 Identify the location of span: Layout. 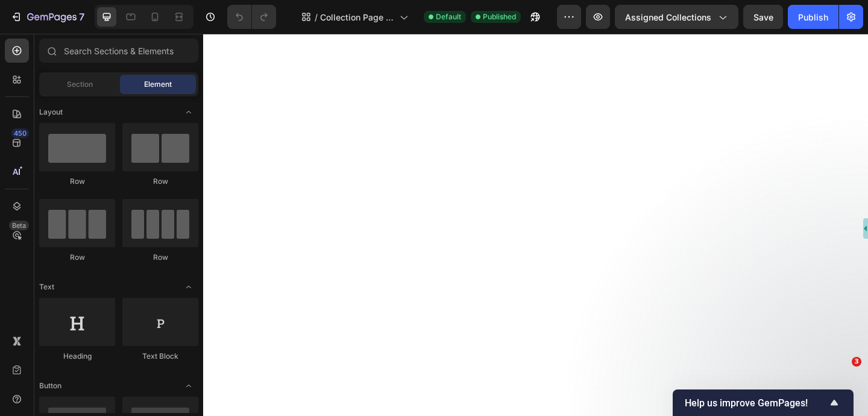
(51, 112).